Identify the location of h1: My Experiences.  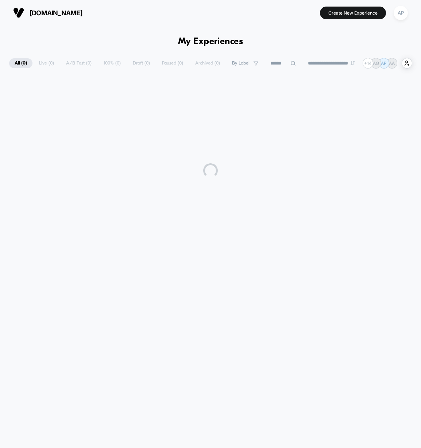
(211, 42).